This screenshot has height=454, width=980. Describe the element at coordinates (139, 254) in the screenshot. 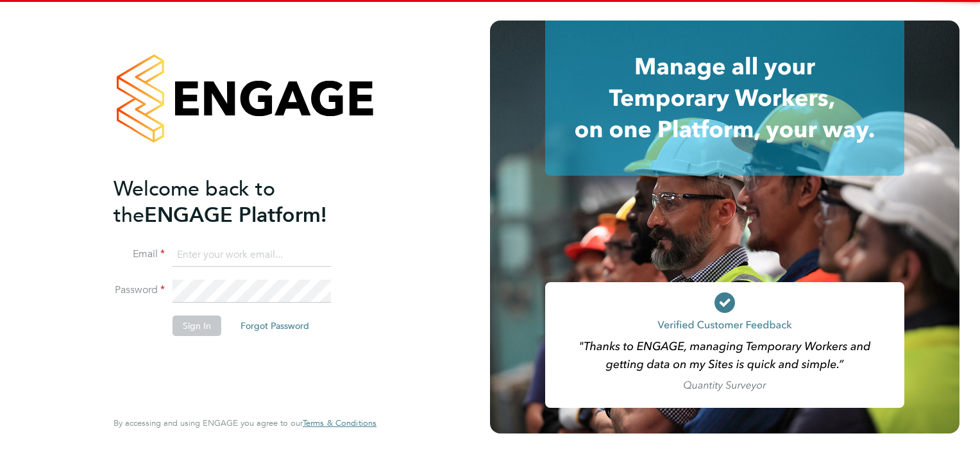

I see `label: Email` at that location.